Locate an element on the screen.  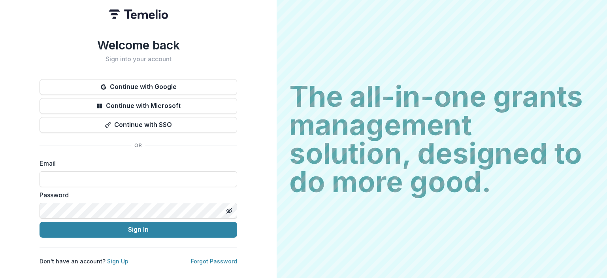
button: Continue with Microsoft is located at coordinates (138, 106).